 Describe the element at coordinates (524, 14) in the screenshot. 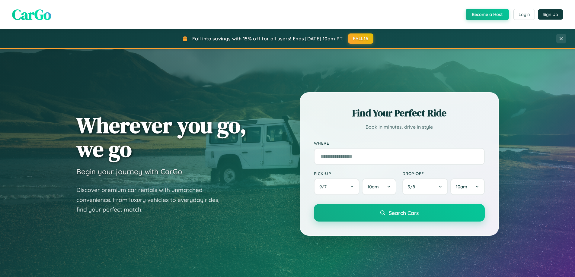

I see `button: Login` at that location.